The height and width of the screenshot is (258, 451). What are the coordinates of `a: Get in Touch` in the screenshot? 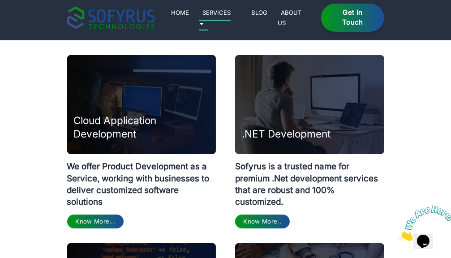 It's located at (353, 18).